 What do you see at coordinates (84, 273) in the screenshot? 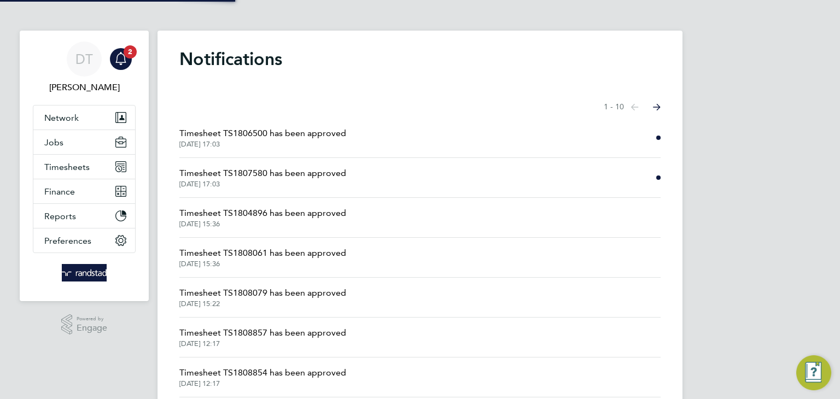
I see `img: randstad-logo-retina.png` at bounding box center [84, 273].